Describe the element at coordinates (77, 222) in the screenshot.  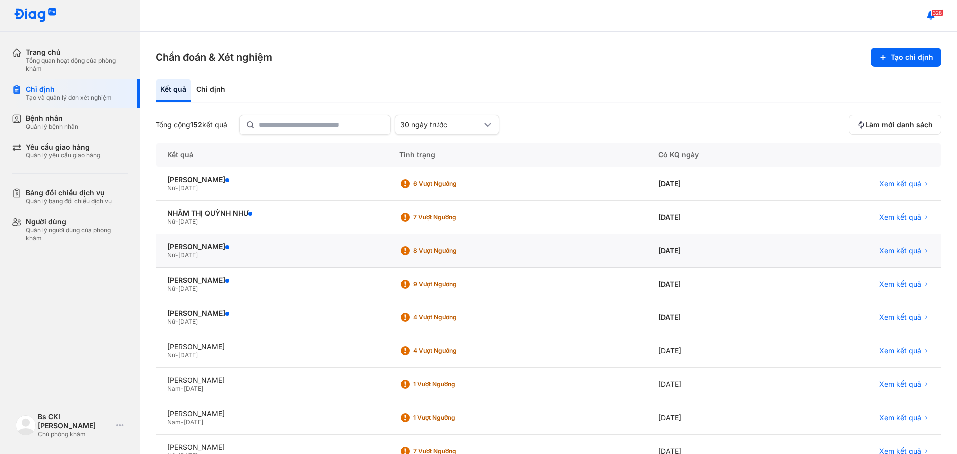
I see `div: Người dùng` at that location.